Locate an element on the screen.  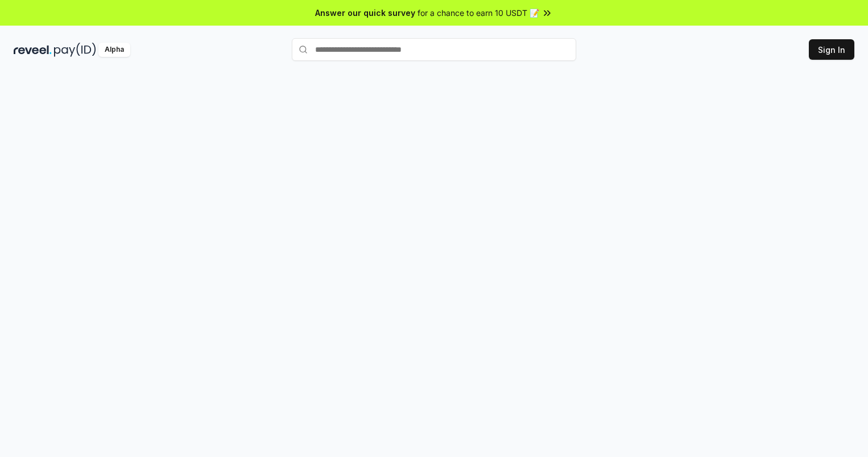
button: Sign In is located at coordinates (832, 49).